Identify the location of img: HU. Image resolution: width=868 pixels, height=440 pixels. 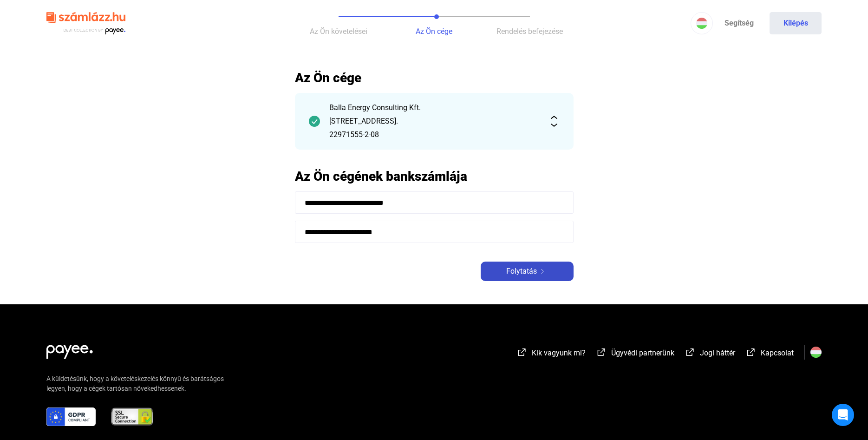
(702, 23).